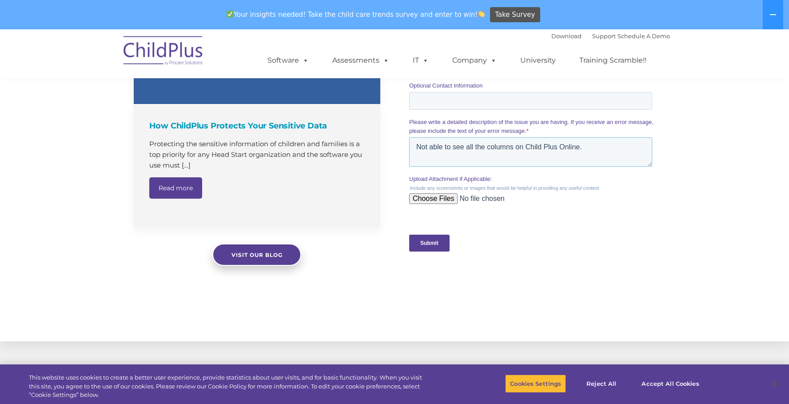  What do you see at coordinates (61, 134) in the screenshot?
I see `a: Looks like you've opted out of email communication. Click here to get an email and opt back in.` at bounding box center [61, 134].